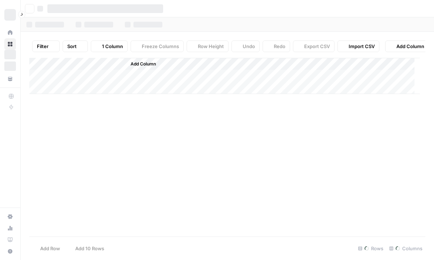 The image size is (434, 260). I want to click on button: Add Row, so click(47, 249).